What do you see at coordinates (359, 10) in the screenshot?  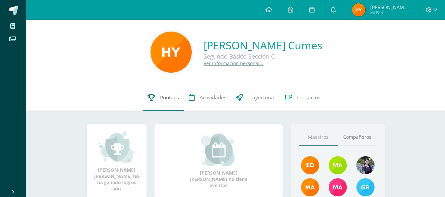 I see `img: b7479d797a61124a56716a0934ae5a13.png` at bounding box center [359, 10].